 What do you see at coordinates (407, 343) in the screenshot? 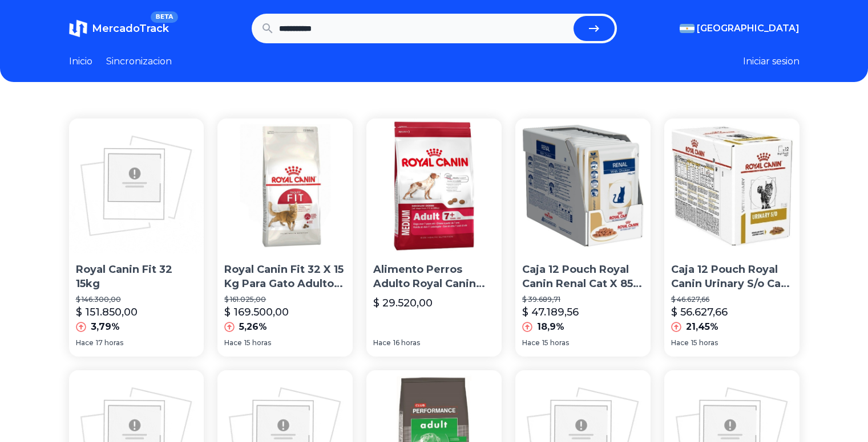
I see `span: 16 horas` at bounding box center [407, 343].